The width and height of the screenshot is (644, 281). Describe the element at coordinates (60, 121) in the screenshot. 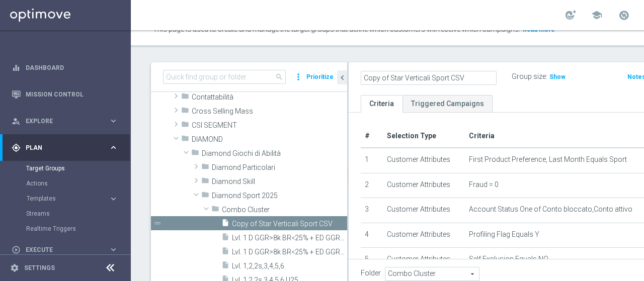

I see `div: Explore` at that location.